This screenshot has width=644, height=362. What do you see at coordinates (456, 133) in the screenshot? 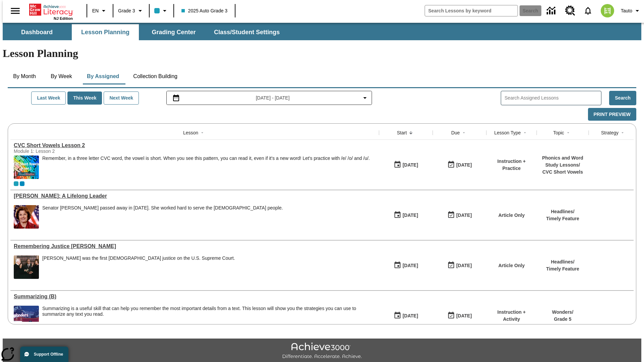
I see `div: Due` at bounding box center [456, 133].